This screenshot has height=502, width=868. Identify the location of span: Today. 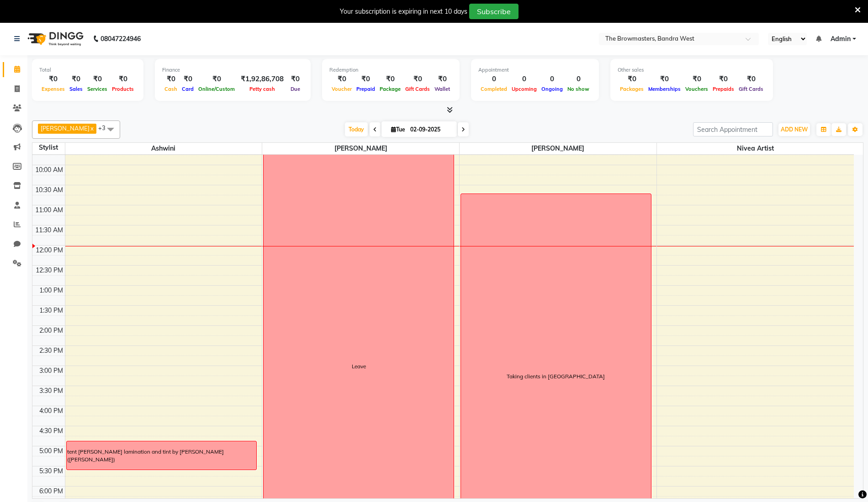
(356, 129).